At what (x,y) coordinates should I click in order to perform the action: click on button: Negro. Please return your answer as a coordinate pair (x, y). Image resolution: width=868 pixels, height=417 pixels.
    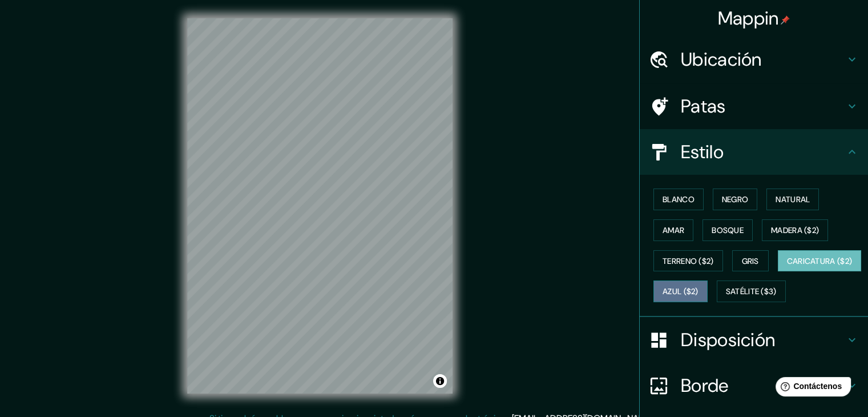
    Looking at the image, I should click on (735, 199).